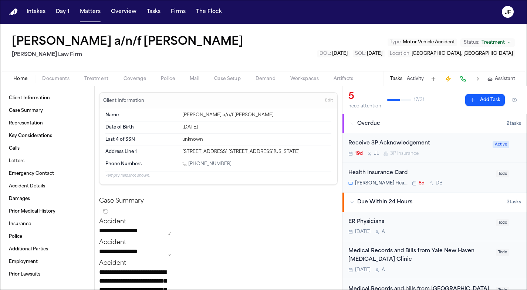 The height and width of the screenshot is (290, 527). Describe the element at coordinates (439, 183) in the screenshot. I see `span: D B` at that location.